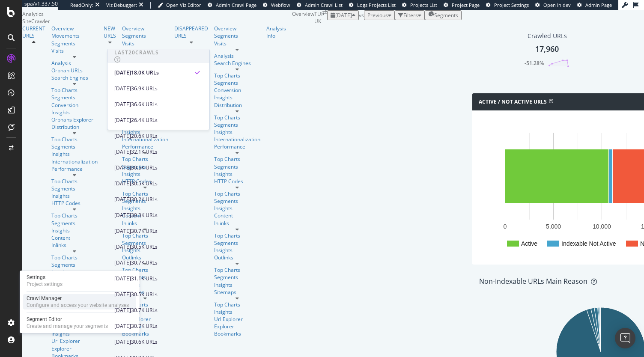 The height and width of the screenshot is (357, 644). Describe the element at coordinates (74, 29) in the screenshot. I see `a: Overview` at that location.